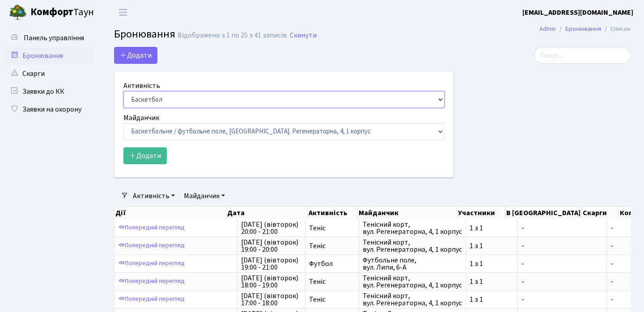 The width and height of the screenshot is (644, 312). Describe the element at coordinates (303, 35) in the screenshot. I see `a: Скинути` at that location.